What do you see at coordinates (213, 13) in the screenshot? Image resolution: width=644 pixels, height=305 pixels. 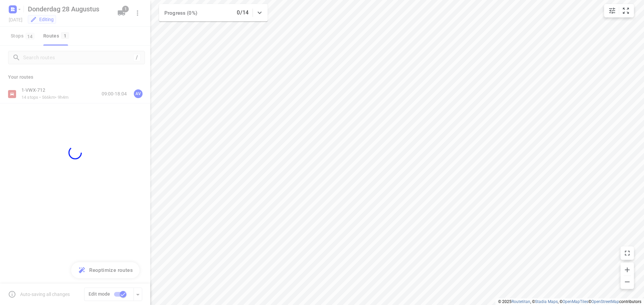 I see `div: Progress (0%)0/14` at bounding box center [213, 13].